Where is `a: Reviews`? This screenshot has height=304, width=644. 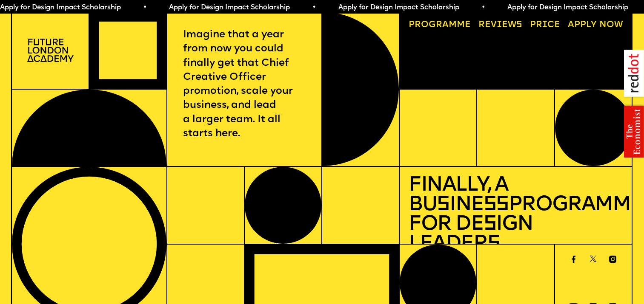
a: Reviews is located at coordinates (500, 26).